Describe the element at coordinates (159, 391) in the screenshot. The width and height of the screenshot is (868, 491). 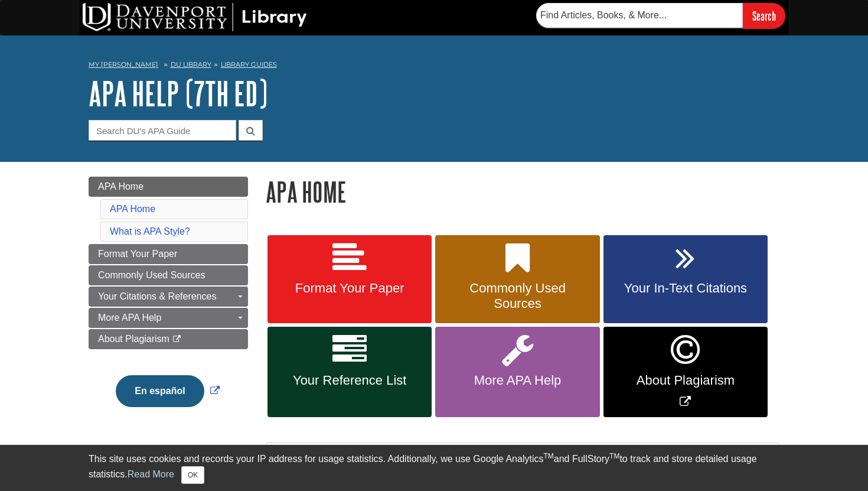
I see `button: En español` at that location.